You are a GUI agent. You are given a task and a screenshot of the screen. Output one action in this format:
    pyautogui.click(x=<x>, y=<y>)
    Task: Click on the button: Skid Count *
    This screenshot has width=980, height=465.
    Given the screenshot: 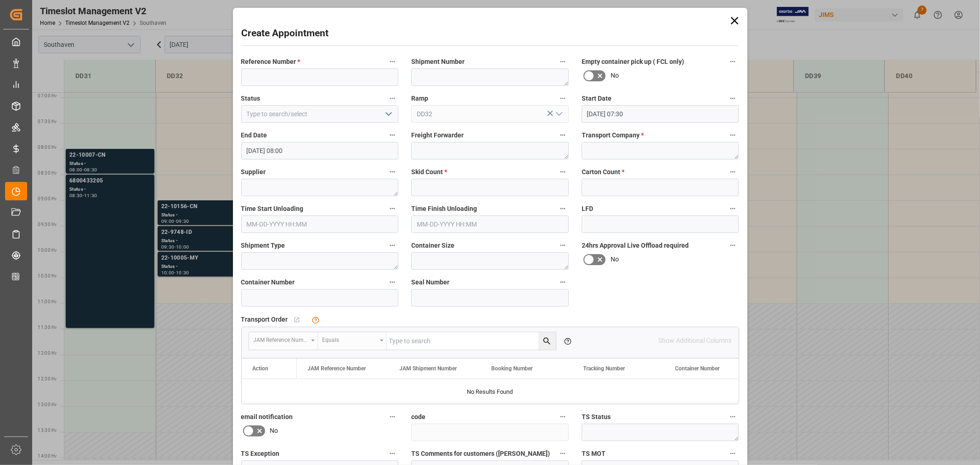 What is the action you would take?
    pyautogui.click(x=563, y=172)
    